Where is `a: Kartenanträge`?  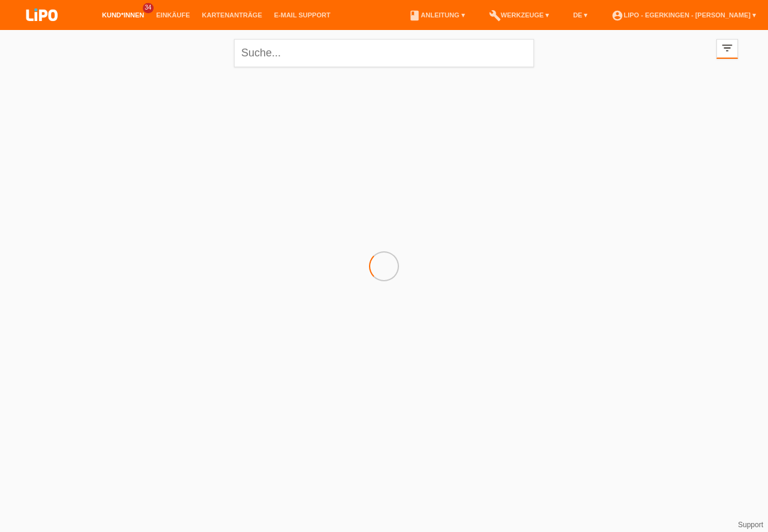 a: Kartenanträge is located at coordinates (233, 15).